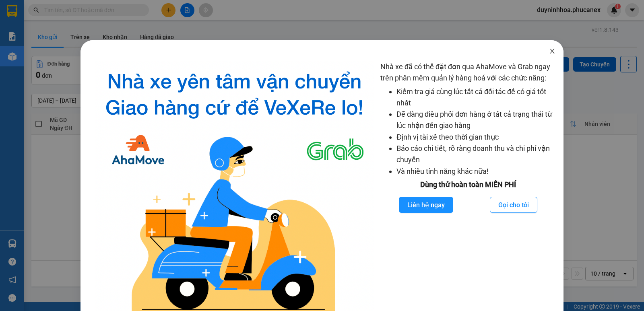 The height and width of the screenshot is (311, 644). What do you see at coordinates (426, 205) in the screenshot?
I see `span: Liên hệ ngay` at bounding box center [426, 205].